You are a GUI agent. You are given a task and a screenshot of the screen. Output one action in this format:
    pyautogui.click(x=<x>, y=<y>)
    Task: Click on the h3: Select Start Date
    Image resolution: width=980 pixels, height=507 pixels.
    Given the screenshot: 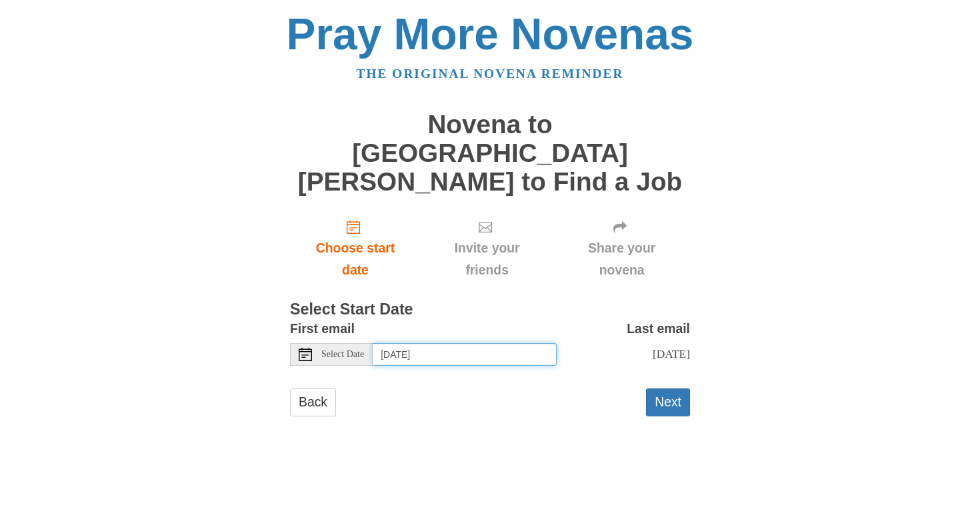 What is the action you would take?
    pyautogui.click(x=490, y=310)
    